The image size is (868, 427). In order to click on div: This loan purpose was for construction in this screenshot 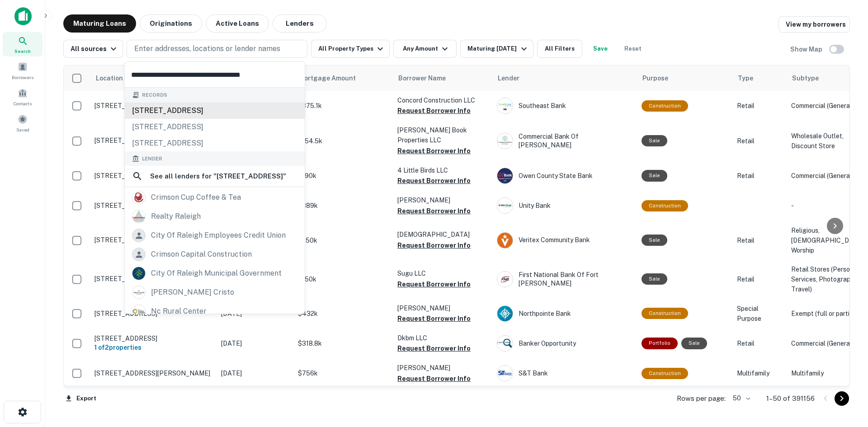, I will do `click(665, 313)`.